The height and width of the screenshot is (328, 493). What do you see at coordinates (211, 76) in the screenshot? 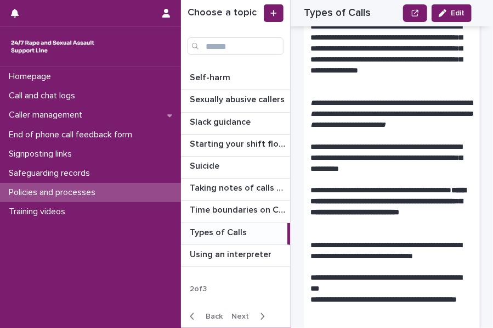
I see `p: Self-harm` at bounding box center [211, 76].